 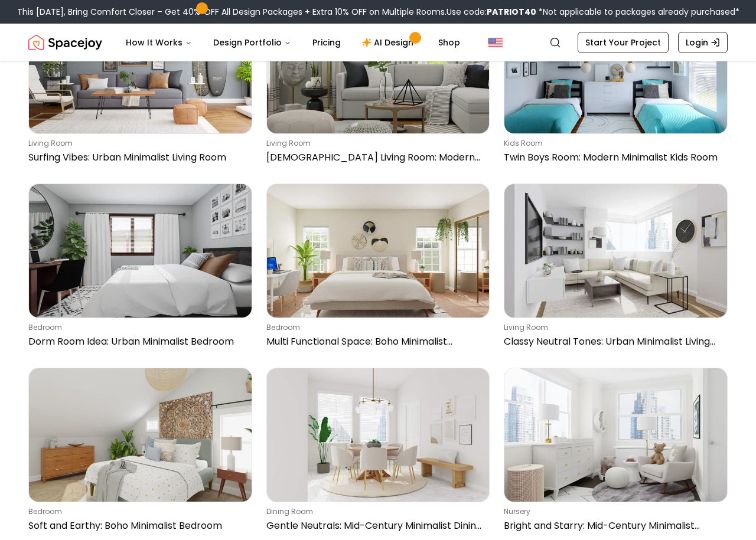 I want to click on b: PATRIOT40, so click(x=511, y=12).